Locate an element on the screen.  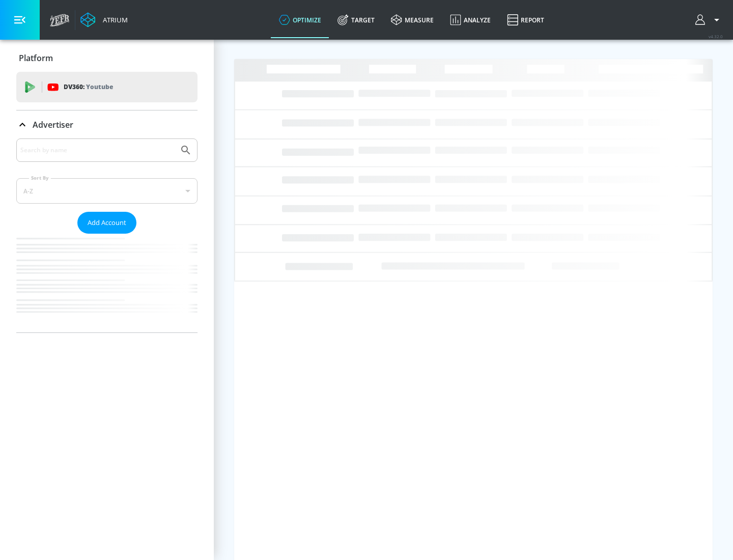
p: Platform is located at coordinates (35, 58).